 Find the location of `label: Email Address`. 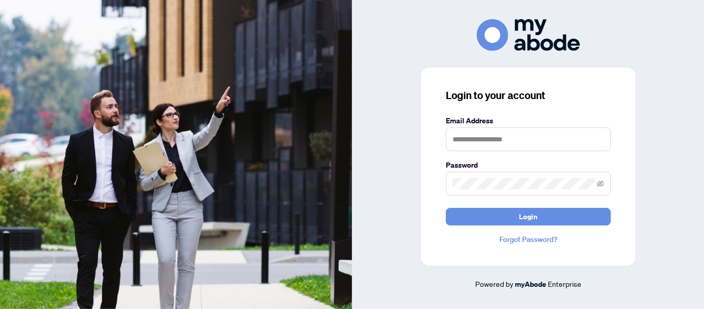

label: Email Address is located at coordinates (528, 121).